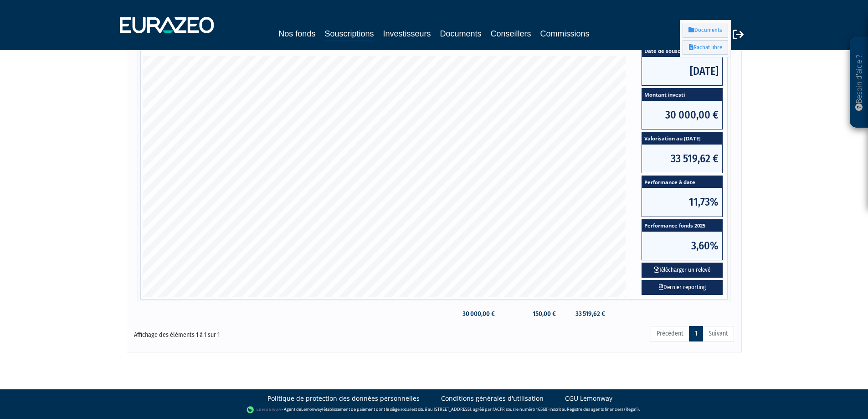 Image resolution: width=868 pixels, height=419 pixels. I want to click on a: Politique de protection des données personnelles, so click(344, 398).